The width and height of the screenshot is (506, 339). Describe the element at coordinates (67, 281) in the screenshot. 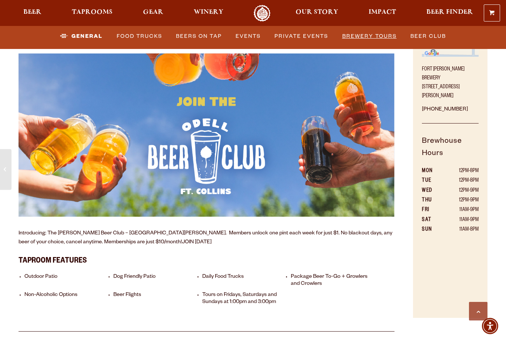

I see `li: Outdoor Patio` at that location.